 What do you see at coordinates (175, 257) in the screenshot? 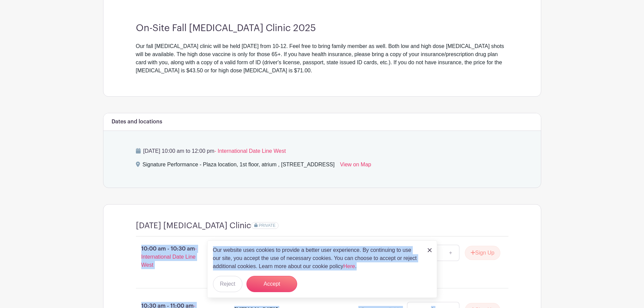
I see `p: 10:00 am - 10:30 am` at bounding box center [175, 257].